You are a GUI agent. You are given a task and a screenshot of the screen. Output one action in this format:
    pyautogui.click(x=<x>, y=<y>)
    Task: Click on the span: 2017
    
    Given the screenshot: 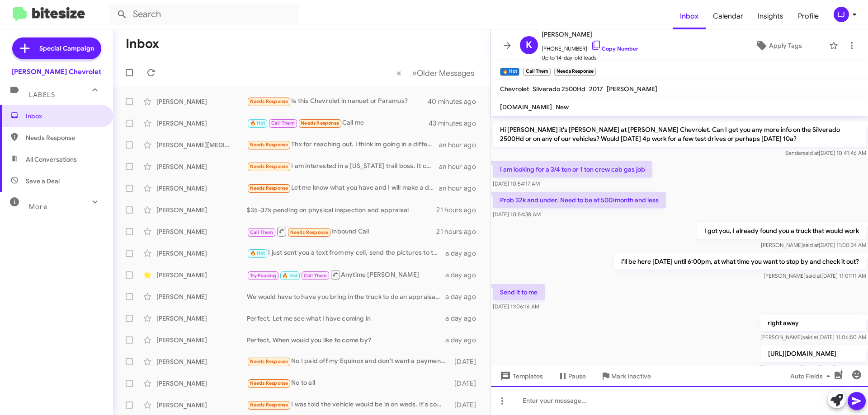 What is the action you would take?
    pyautogui.click(x=596, y=89)
    